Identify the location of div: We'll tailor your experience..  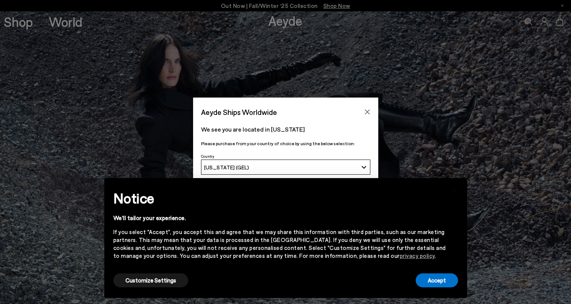
(280, 218).